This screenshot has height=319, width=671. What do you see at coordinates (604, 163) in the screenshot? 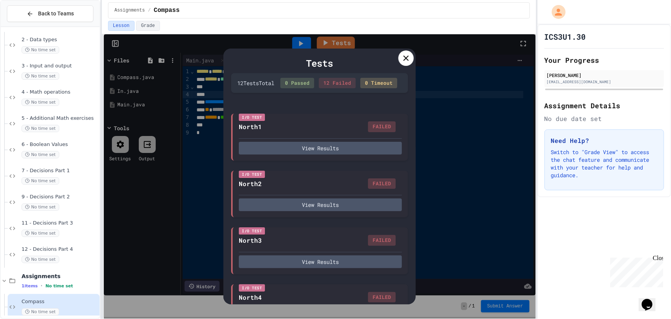
I see `p: Switch to "Grade View" to access the chat feature and communicate with your teacher for help and ...` at bounding box center [604, 163].